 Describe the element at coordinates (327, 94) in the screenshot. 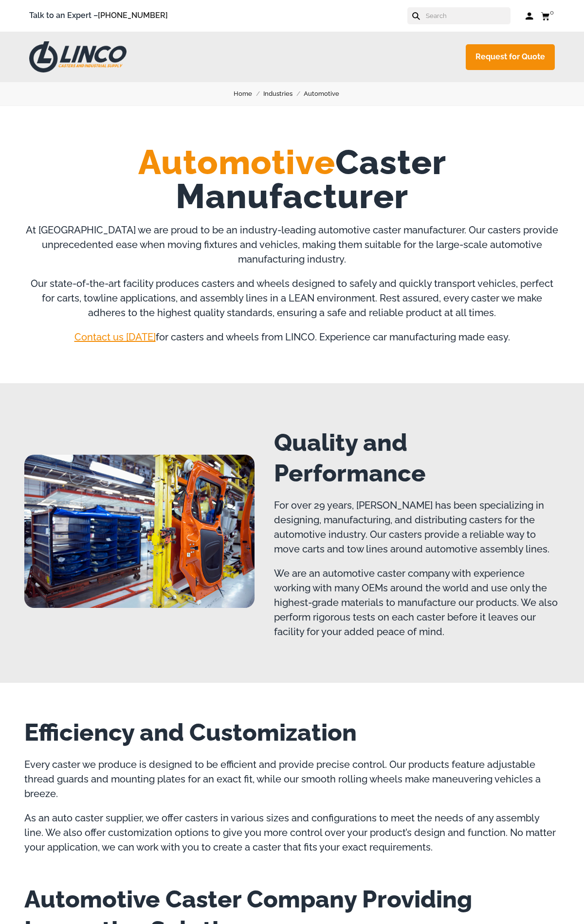

I see `a: Automotive` at that location.